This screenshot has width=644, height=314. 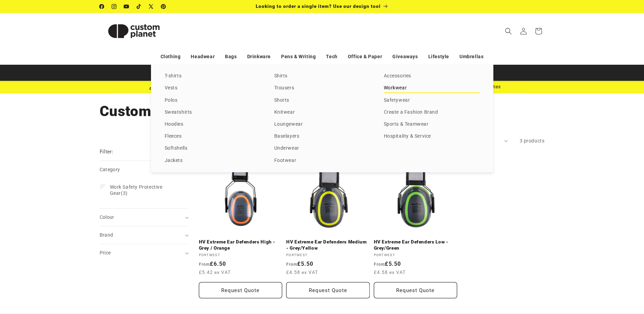 I want to click on a: Loungewear, so click(x=322, y=124).